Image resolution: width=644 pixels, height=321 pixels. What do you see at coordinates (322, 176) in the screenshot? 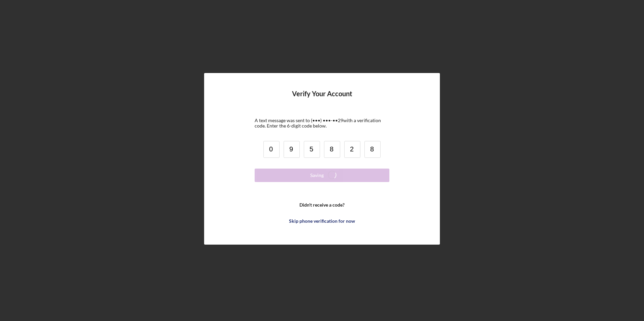
I see `button: Saving` at bounding box center [322, 176].